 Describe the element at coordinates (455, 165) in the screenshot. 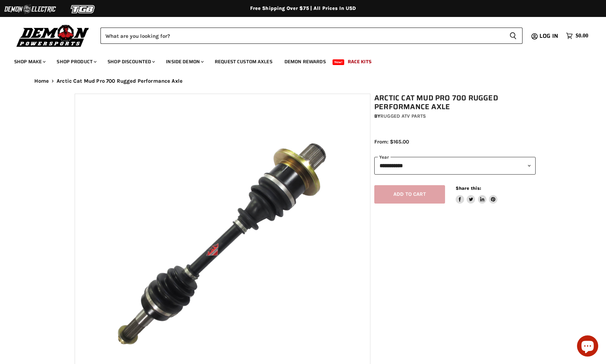

I see `select: year` at that location.